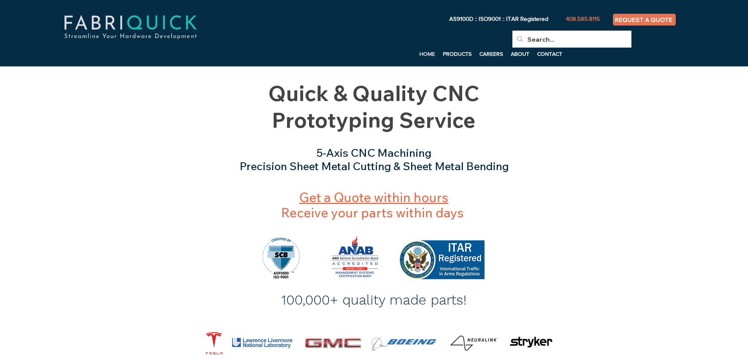  What do you see at coordinates (583, 18) in the screenshot?
I see `span: 408.585.8115` at bounding box center [583, 18].